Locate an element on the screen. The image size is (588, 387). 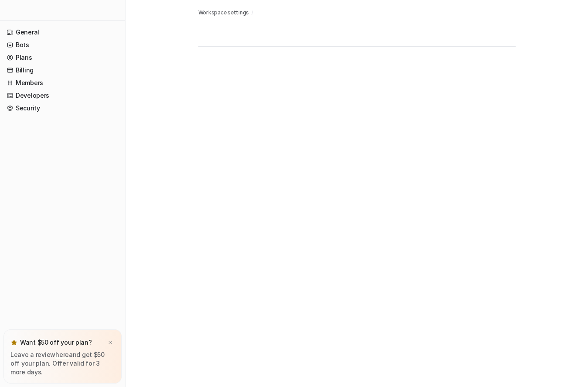
a: Workspace settings is located at coordinates (224, 13).